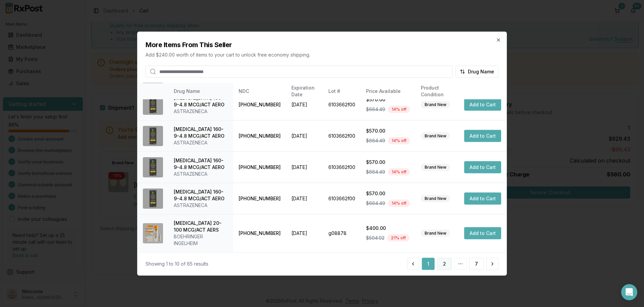 The width and height of the screenshot is (644, 307). Describe the element at coordinates (342, 233) in the screenshot. I see `td: g08878` at that location.